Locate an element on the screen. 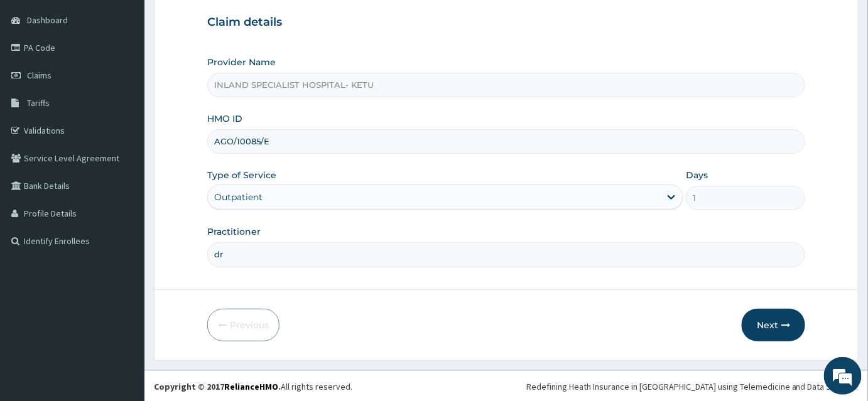 This screenshot has width=868, height=401. label: HMO ID is located at coordinates (225, 119).